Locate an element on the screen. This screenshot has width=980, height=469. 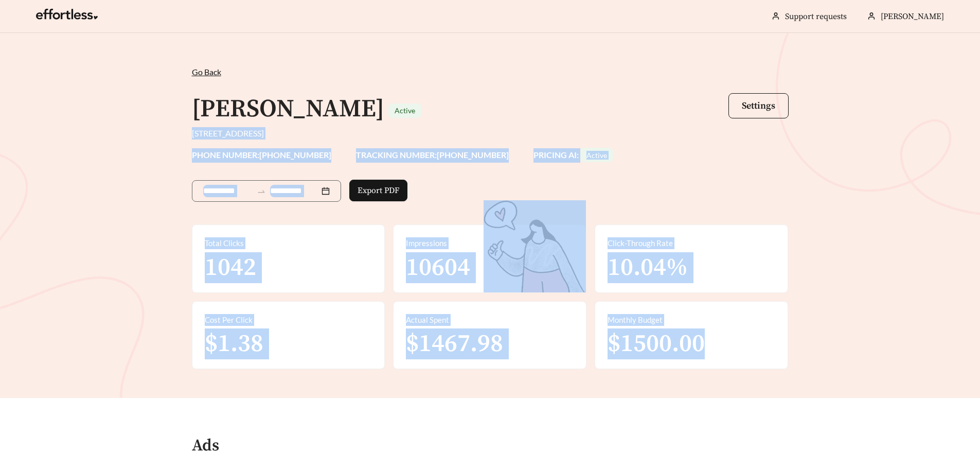
span: $1467.98 is located at coordinates (454, 344).